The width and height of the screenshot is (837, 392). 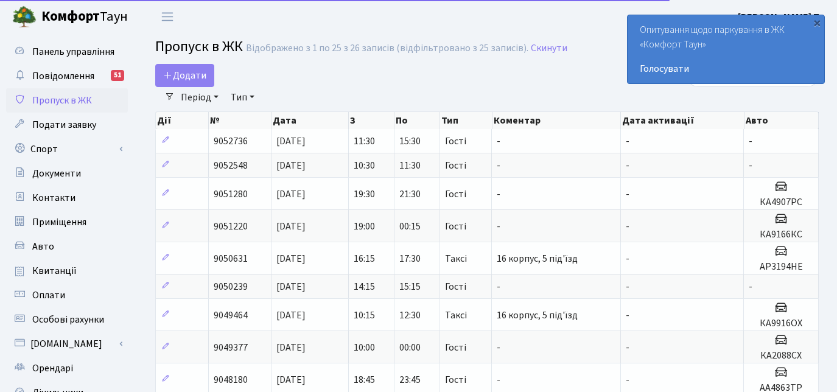 I want to click on span: 14:15, so click(x=364, y=287).